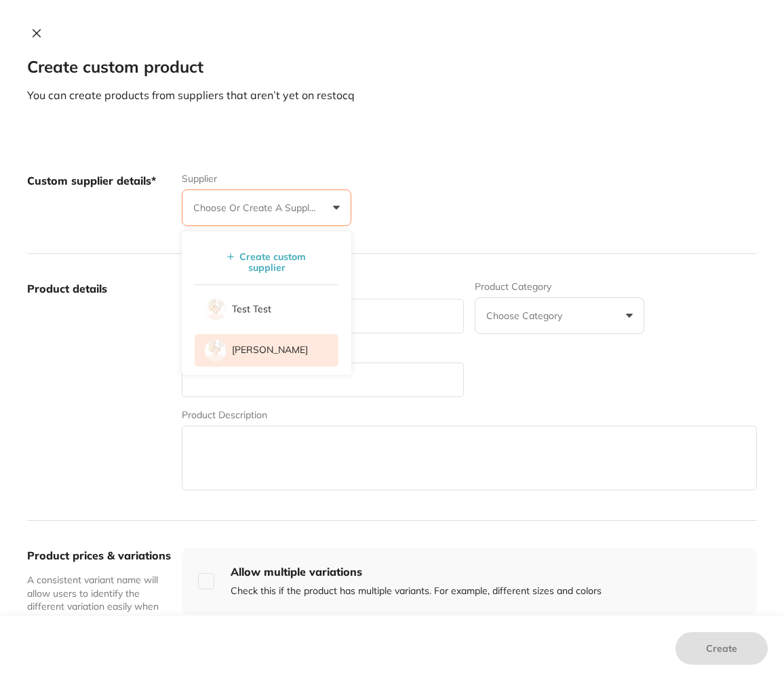 The image size is (784, 681). I want to click on label: Product Description, so click(225, 415).